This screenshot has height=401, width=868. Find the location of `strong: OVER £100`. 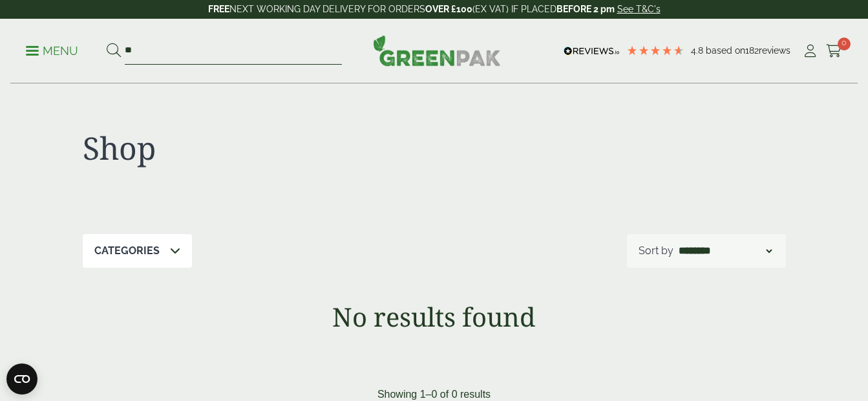

strong: OVER £100 is located at coordinates (449, 9).